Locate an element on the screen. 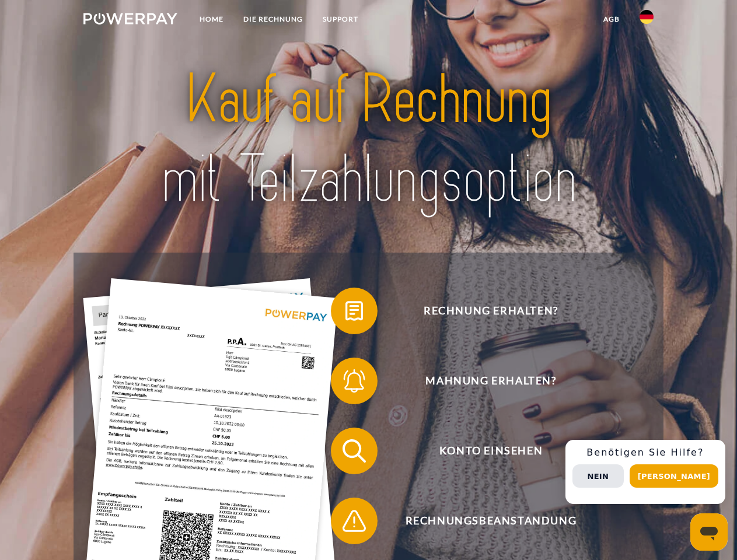 This screenshot has width=737, height=560. span: Konto einsehen is located at coordinates (490, 451).